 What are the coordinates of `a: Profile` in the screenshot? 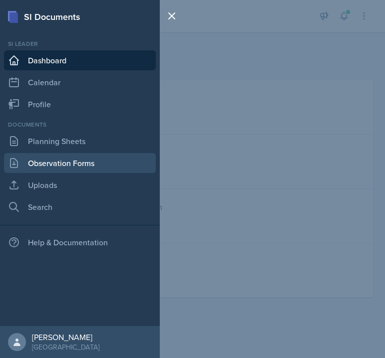 It's located at (80, 104).